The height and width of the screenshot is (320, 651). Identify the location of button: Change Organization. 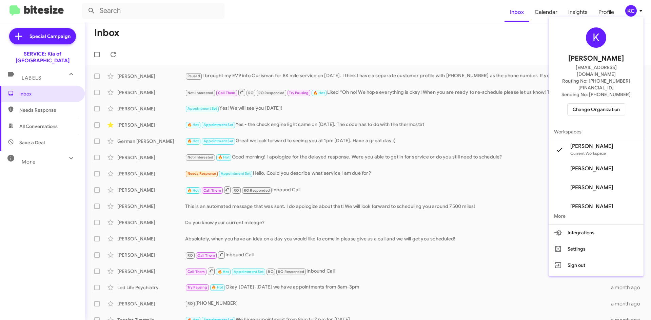
(596, 110).